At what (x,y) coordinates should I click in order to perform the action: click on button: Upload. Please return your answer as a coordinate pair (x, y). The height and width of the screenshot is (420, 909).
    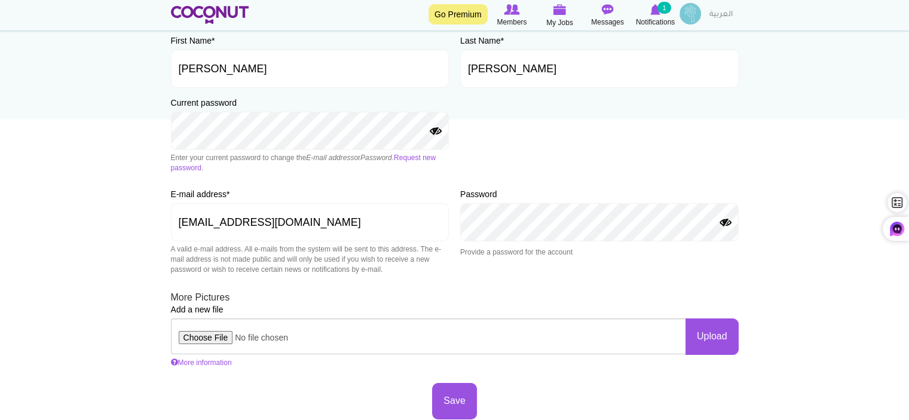
    Looking at the image, I should click on (712, 337).